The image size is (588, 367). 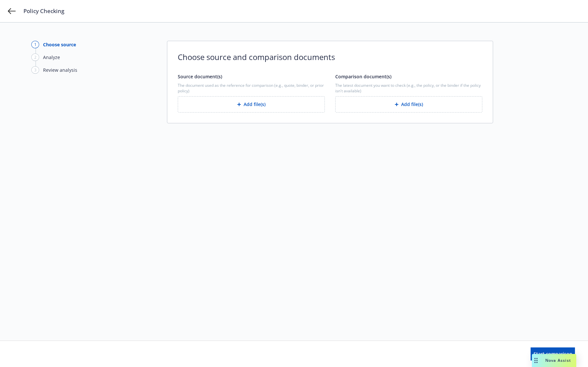 I want to click on div: 1, so click(x=35, y=44).